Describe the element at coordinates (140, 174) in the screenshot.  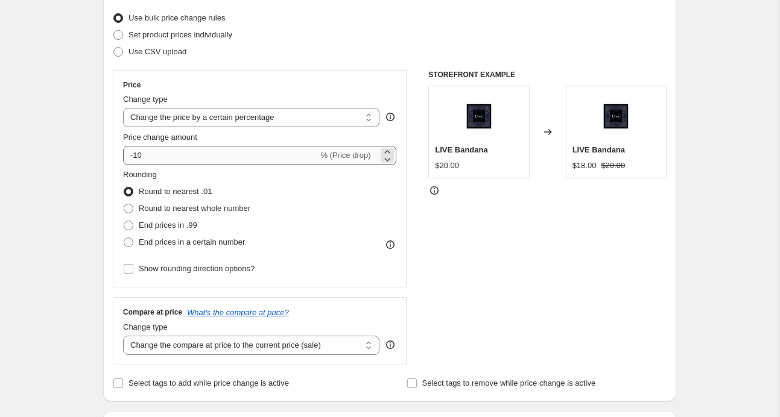
I see `span: Rounding` at that location.